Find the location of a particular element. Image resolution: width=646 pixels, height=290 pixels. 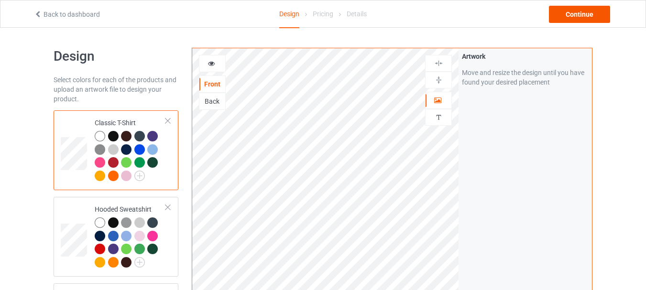

div: Artwork is located at coordinates (525, 56).